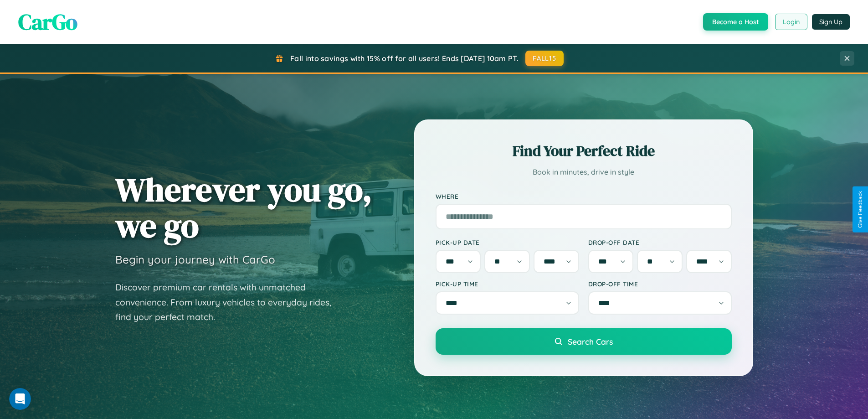  I want to click on h2: Find Your Perfect Ride, so click(584, 151).